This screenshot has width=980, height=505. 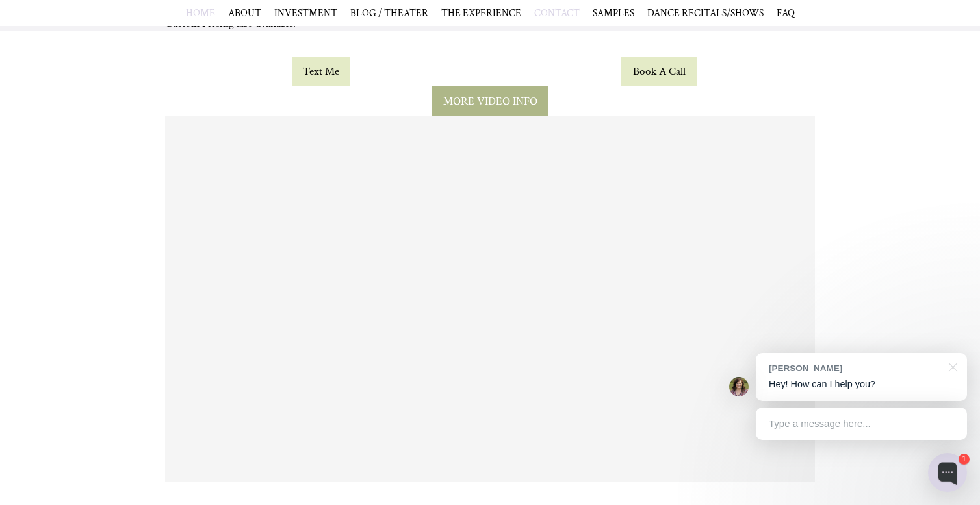 I want to click on span: THE EXPERIENCE, so click(x=481, y=13).